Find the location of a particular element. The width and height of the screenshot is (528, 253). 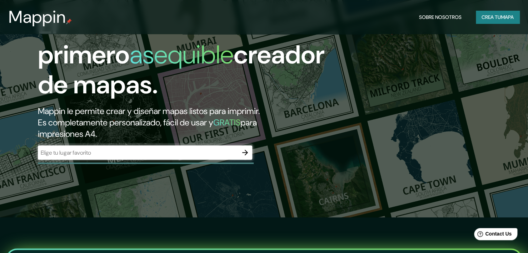

img: mappin-pin is located at coordinates (69, 21).